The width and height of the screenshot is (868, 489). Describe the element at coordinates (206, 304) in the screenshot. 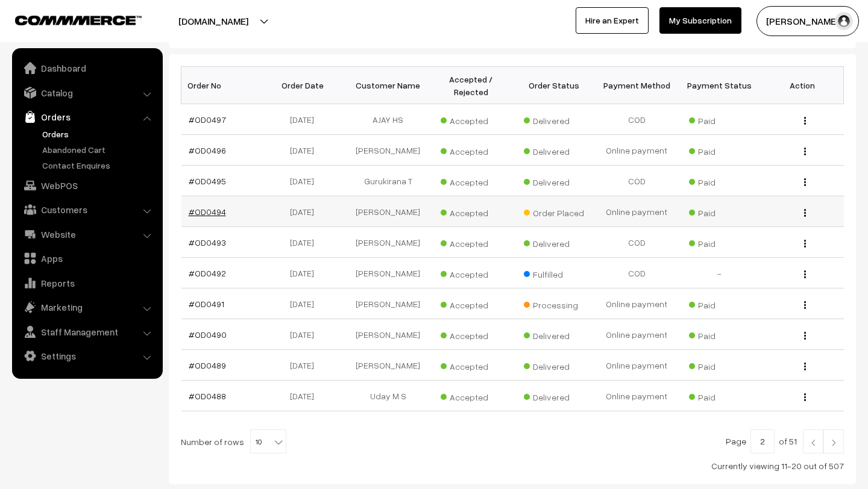

I see `a: #OD0491` at that location.